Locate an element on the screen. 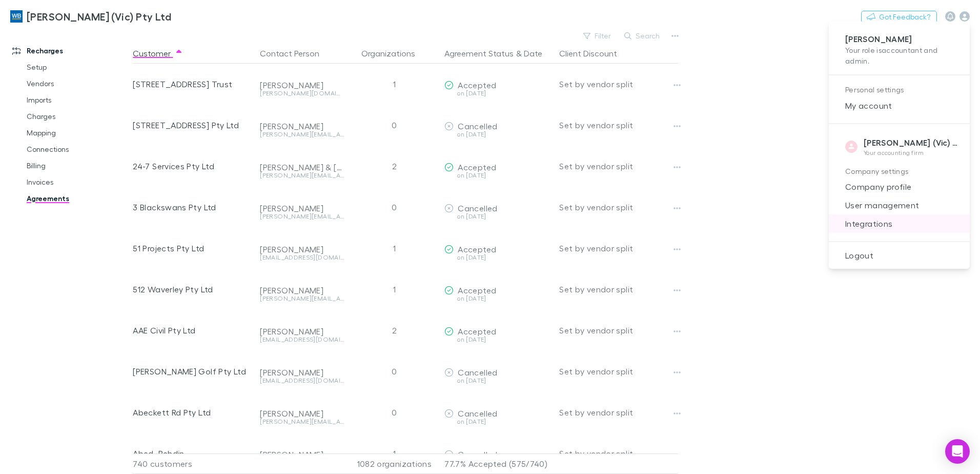  span: Logout is located at coordinates (899, 255).